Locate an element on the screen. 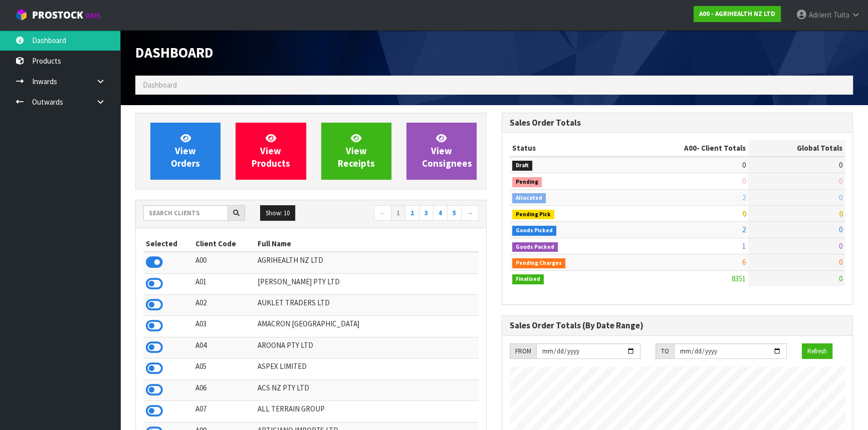 The width and height of the screenshot is (868, 430). span: Adrient is located at coordinates (820, 15).